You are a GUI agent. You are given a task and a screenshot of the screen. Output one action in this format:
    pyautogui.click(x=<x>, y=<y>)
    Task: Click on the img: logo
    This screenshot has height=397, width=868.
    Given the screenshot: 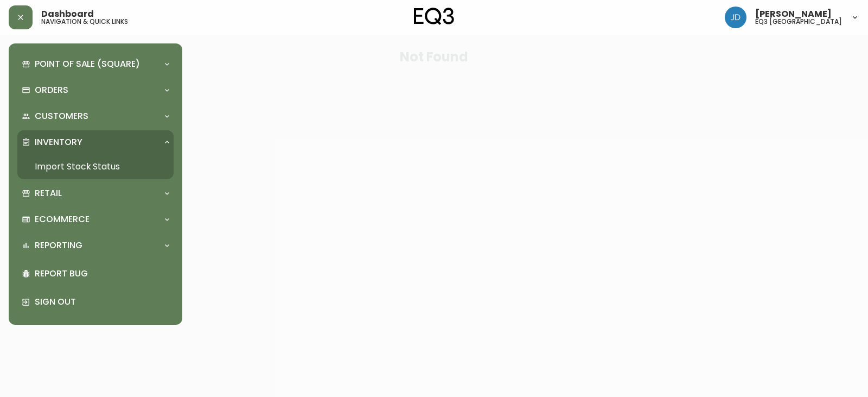 What is the action you would take?
    pyautogui.click(x=434, y=16)
    